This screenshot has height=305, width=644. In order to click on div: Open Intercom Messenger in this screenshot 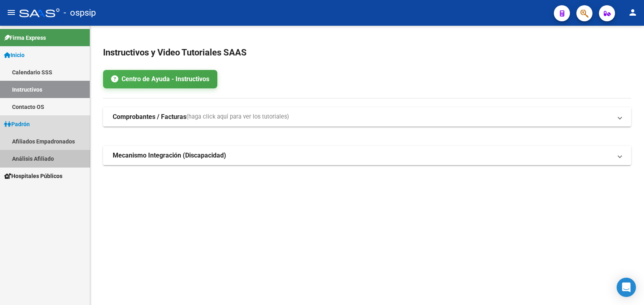, I will do `click(626, 287)`.